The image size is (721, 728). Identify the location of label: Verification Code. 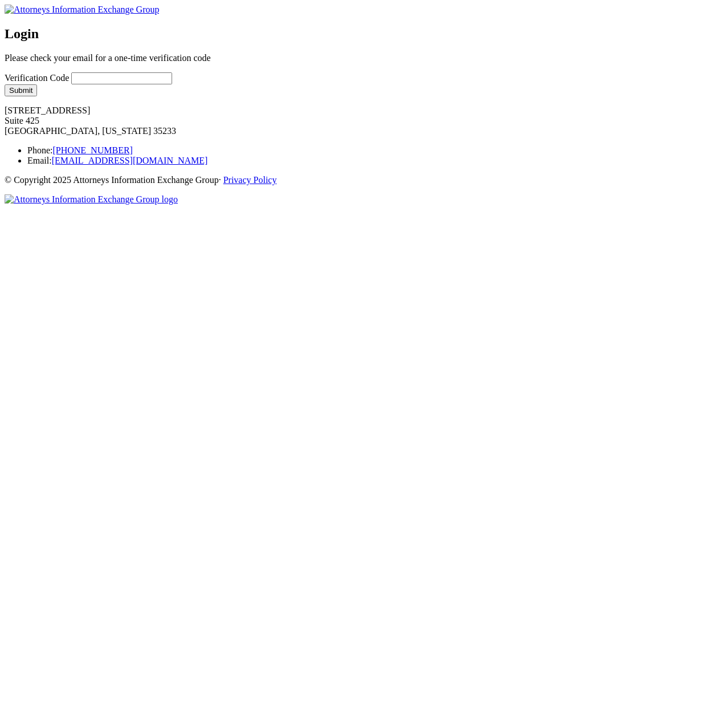
(36, 77).